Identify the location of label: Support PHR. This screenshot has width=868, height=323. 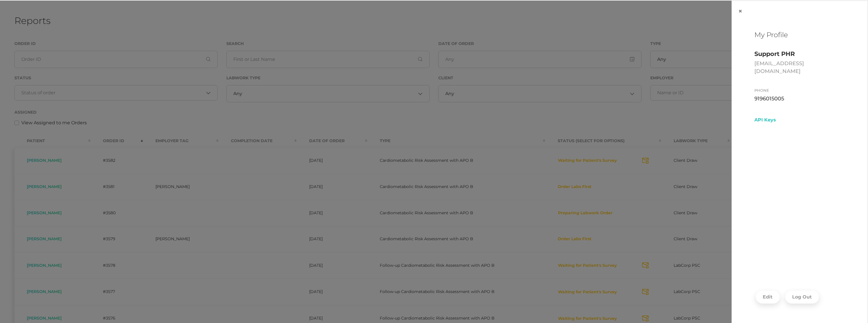
(775, 54).